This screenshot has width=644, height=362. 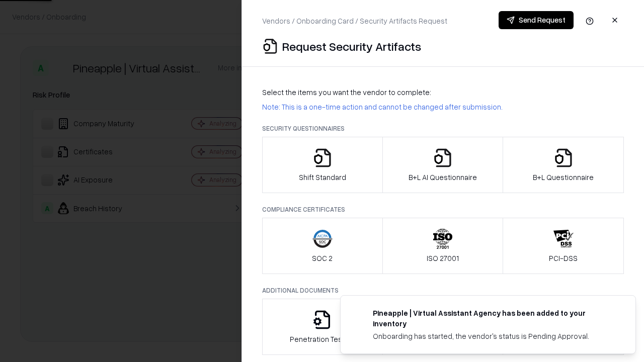 What do you see at coordinates (355, 21) in the screenshot?
I see `p: Vendors / Onboarding Card / Security Artifacts Request` at bounding box center [355, 21].